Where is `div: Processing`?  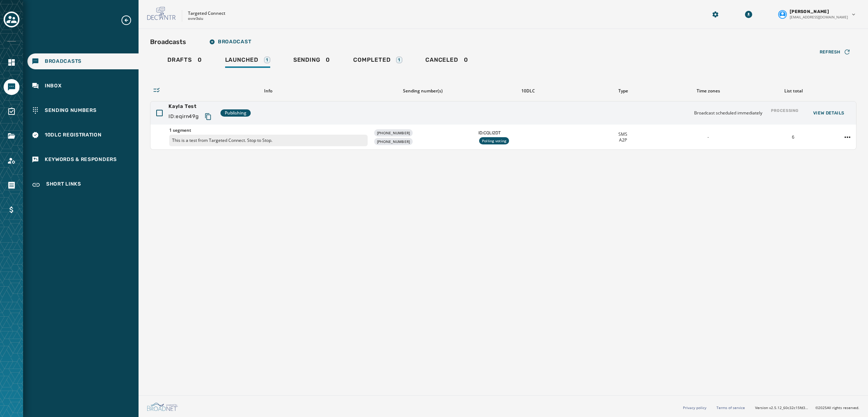
div: Processing is located at coordinates (784, 113).